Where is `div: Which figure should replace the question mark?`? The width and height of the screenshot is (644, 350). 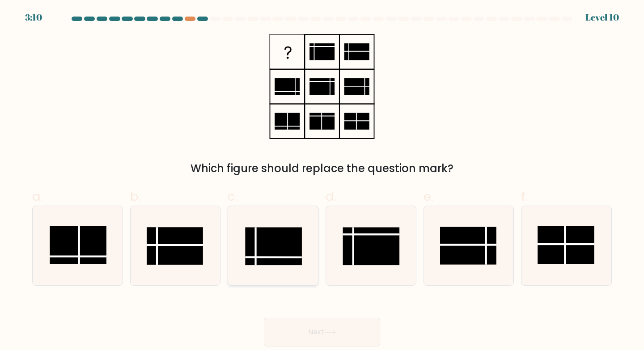
div: Which figure should replace the question mark? is located at coordinates (322, 168).